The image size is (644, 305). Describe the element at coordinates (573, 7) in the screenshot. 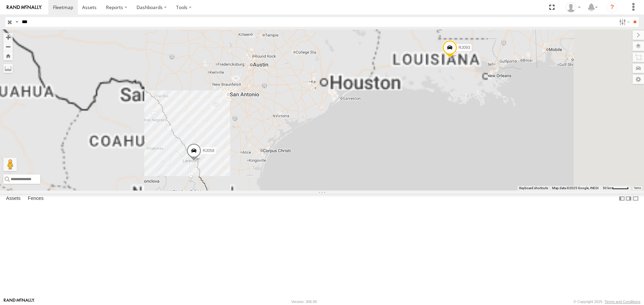

I see `div: Daniel Saenz` at that location.